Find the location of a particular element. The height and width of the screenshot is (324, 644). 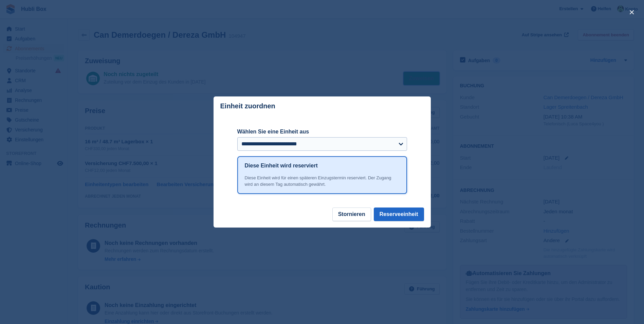

label: Wählen Sie eine Einheit aus is located at coordinates (322, 132).